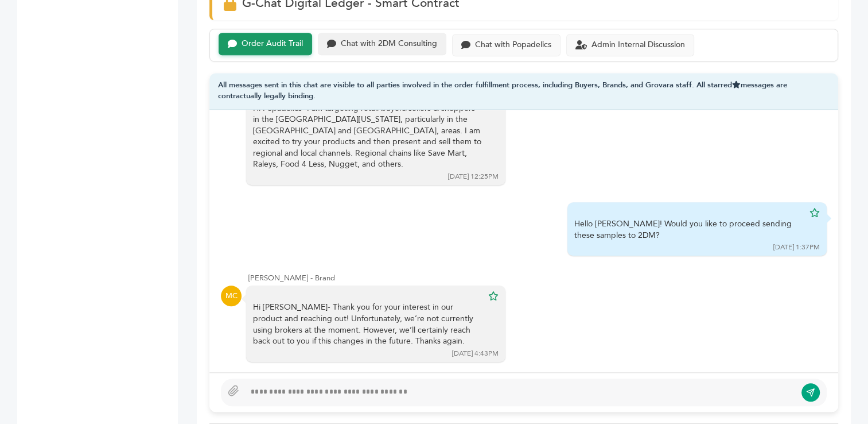 Image resolution: width=868 pixels, height=424 pixels. I want to click on div: MC, so click(231, 296).